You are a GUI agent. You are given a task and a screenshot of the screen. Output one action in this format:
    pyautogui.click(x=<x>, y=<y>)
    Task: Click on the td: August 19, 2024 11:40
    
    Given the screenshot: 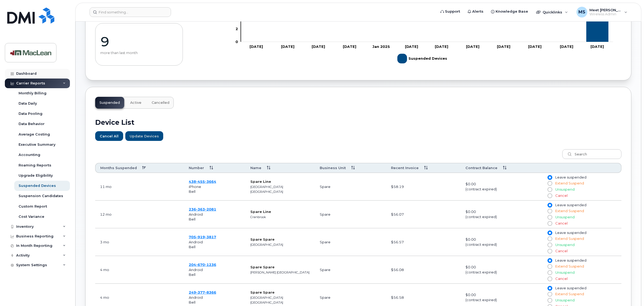 What is the action you would take?
    pyautogui.click(x=140, y=214)
    